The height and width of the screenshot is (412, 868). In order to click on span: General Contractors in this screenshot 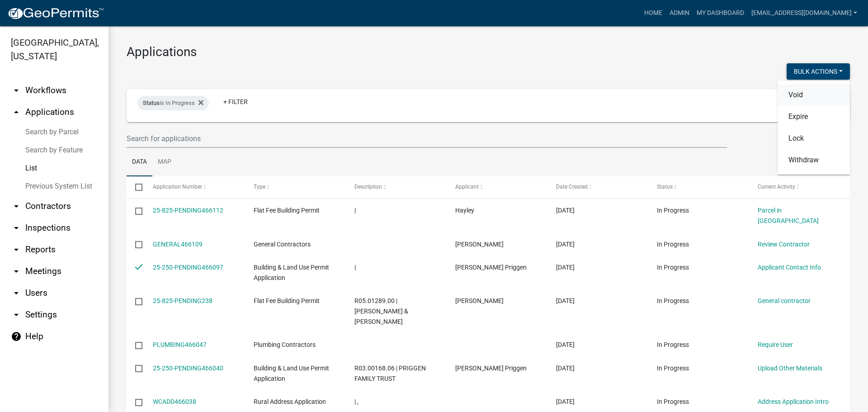, I will do `click(282, 244)`.